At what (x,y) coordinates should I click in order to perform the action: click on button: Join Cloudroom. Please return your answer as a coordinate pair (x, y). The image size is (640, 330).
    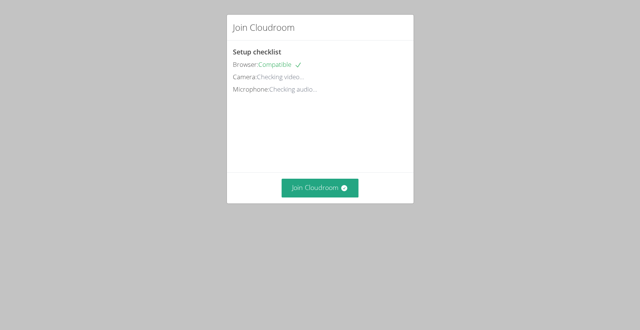
    Looking at the image, I should click on (320, 187).